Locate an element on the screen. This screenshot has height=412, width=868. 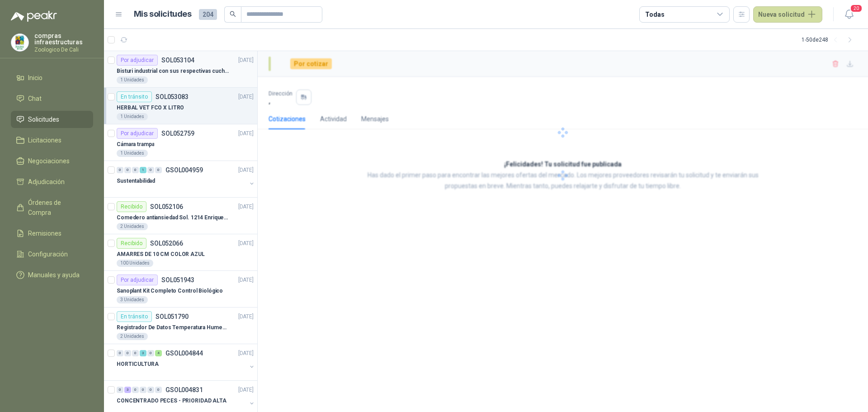
p: SOL052759 is located at coordinates (178, 134).